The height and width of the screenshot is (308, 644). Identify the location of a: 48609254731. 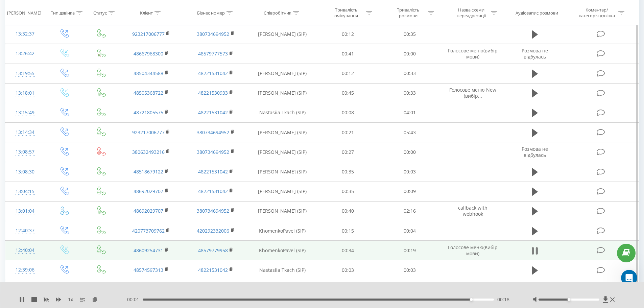
(148, 250).